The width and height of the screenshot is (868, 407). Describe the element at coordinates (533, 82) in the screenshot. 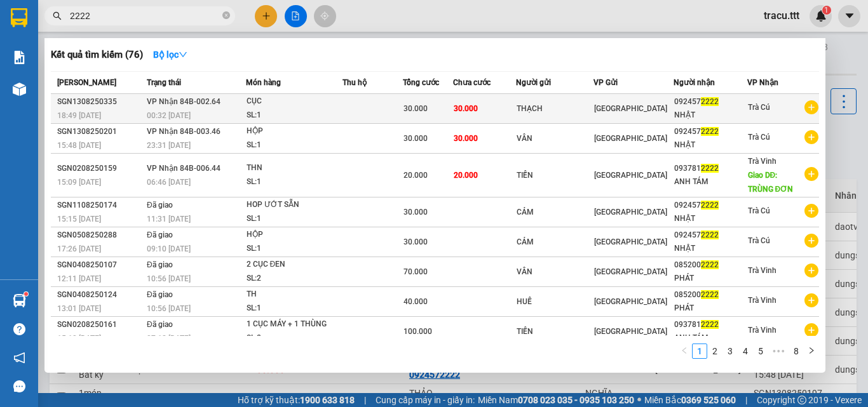

I see `span: Người gửi` at that location.